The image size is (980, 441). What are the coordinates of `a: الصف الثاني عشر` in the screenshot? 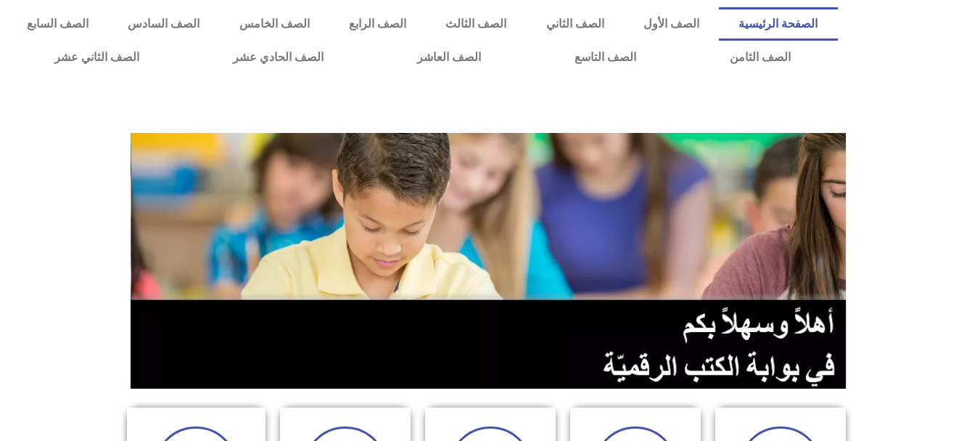 It's located at (97, 57).